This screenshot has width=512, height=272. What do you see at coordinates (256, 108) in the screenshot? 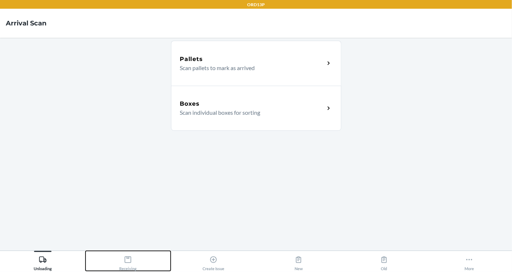
I see `a: BoxesScan individual boxes for sorting` at bounding box center [256, 108].